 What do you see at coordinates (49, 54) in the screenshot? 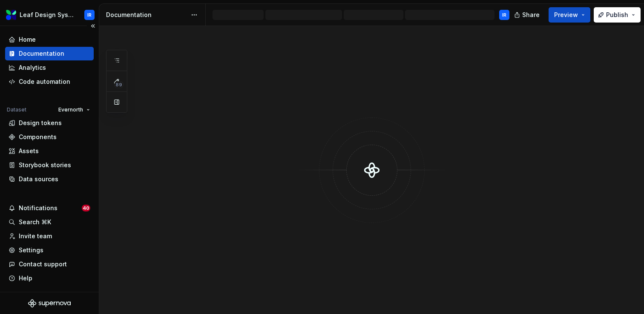
I see `a: Documentation` at bounding box center [49, 54].